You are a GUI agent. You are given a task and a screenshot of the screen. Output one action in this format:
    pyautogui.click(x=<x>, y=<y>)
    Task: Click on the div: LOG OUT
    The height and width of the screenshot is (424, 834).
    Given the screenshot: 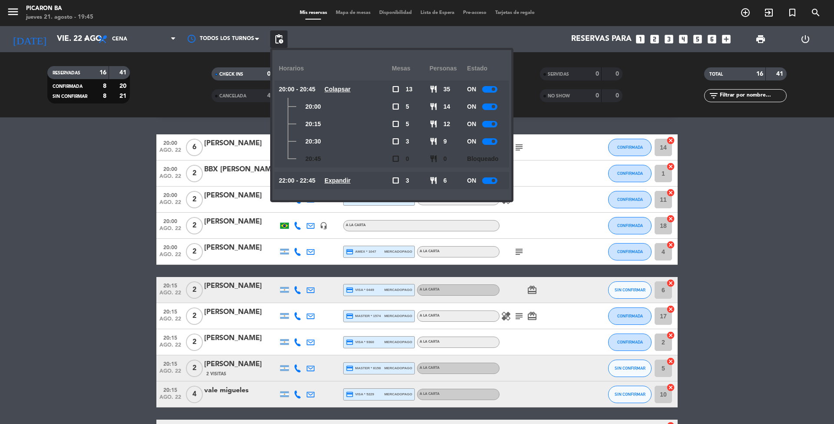 What is the action you would take?
    pyautogui.click(x=805, y=39)
    